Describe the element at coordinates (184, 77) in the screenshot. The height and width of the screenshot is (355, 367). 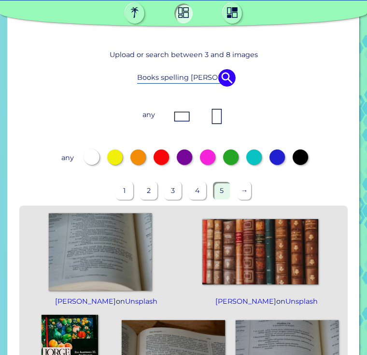
I see `input: Search stock photos..` at that location.